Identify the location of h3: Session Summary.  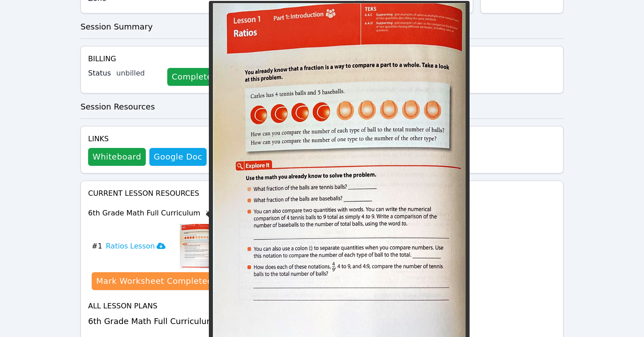
(322, 27).